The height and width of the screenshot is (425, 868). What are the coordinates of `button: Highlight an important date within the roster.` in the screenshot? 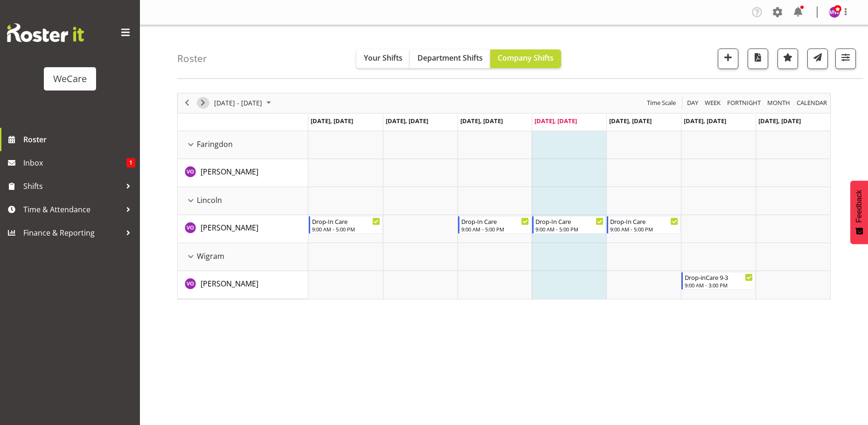 It's located at (787, 59).